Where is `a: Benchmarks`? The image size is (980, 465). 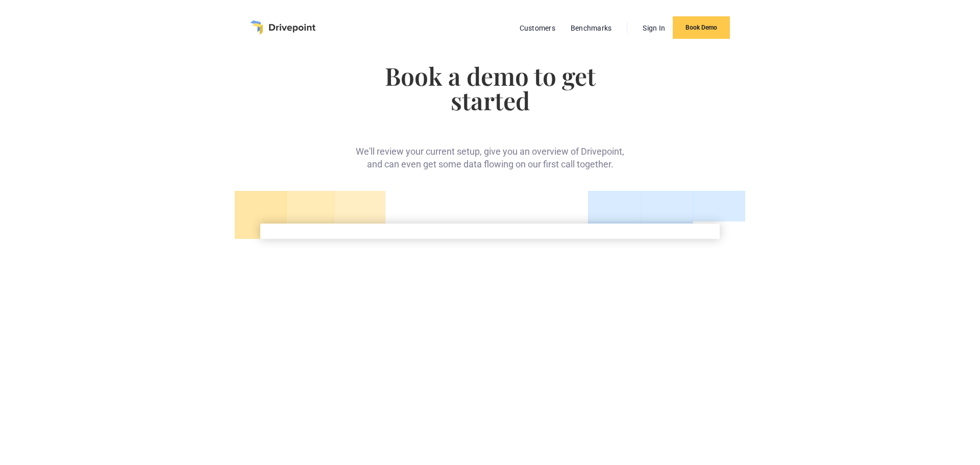
a: Benchmarks is located at coordinates (591, 28).